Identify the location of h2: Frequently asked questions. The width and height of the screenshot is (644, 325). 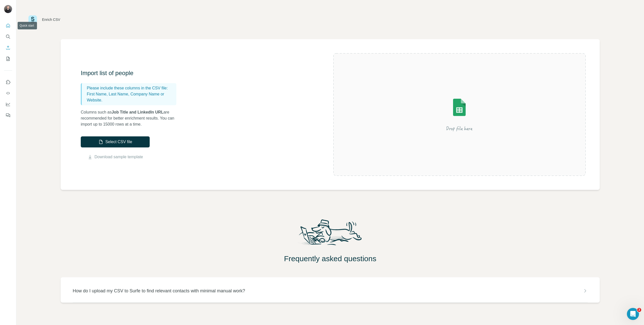
(330, 259).